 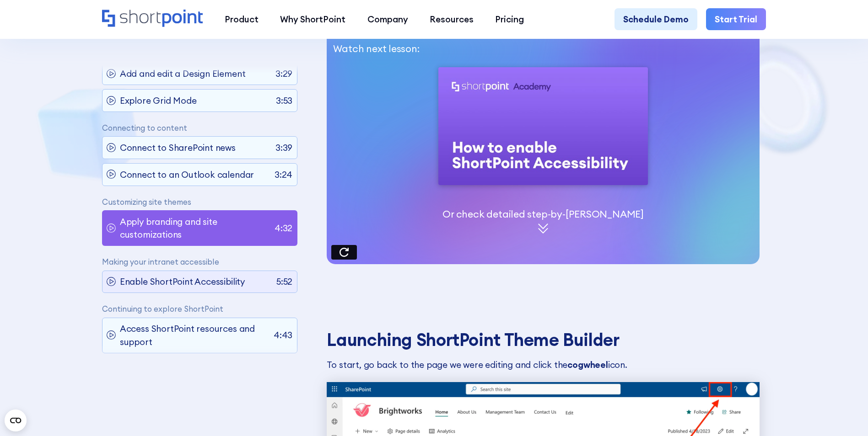 What do you see at coordinates (510, 19) in the screenshot?
I see `a: Pricing` at bounding box center [510, 19].